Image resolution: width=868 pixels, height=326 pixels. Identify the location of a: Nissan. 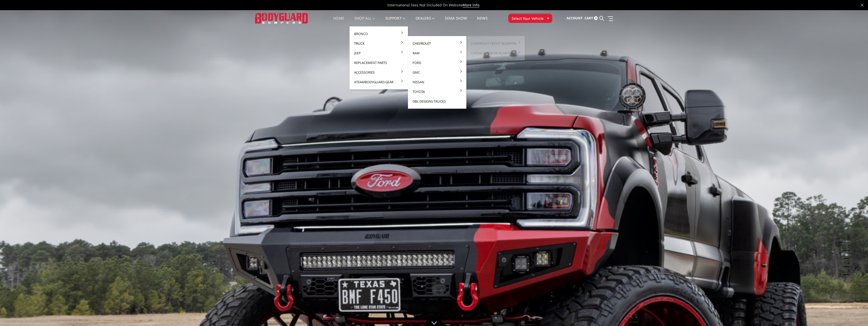
(437, 82).